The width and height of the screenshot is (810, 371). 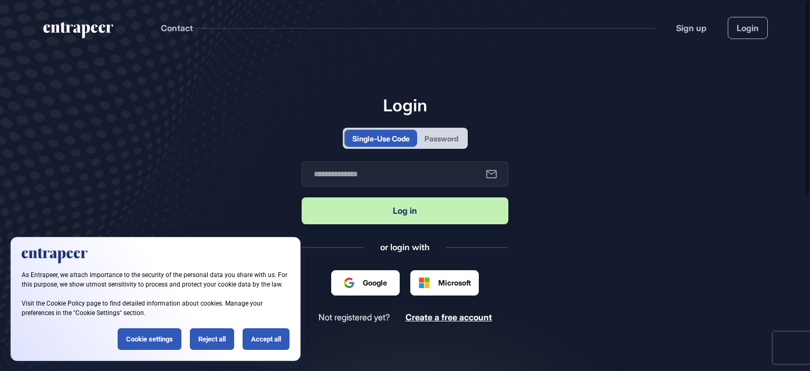 What do you see at coordinates (449, 317) in the screenshot?
I see `span: Create a free account` at bounding box center [449, 317].